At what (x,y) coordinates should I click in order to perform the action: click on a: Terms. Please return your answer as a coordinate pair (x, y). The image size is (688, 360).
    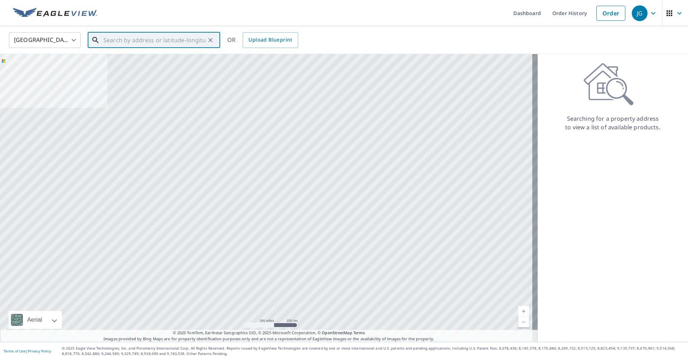
    Looking at the image, I should click on (359, 332).